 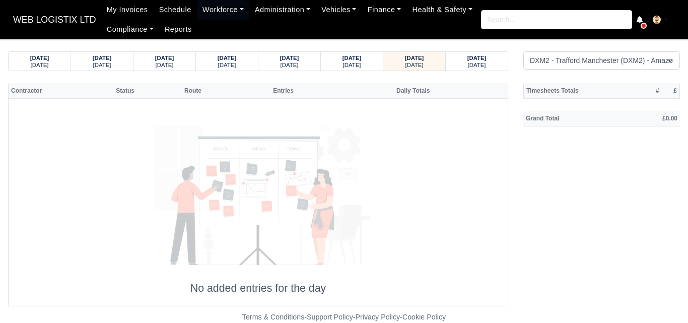 I want to click on th: Entries, so click(x=283, y=91).